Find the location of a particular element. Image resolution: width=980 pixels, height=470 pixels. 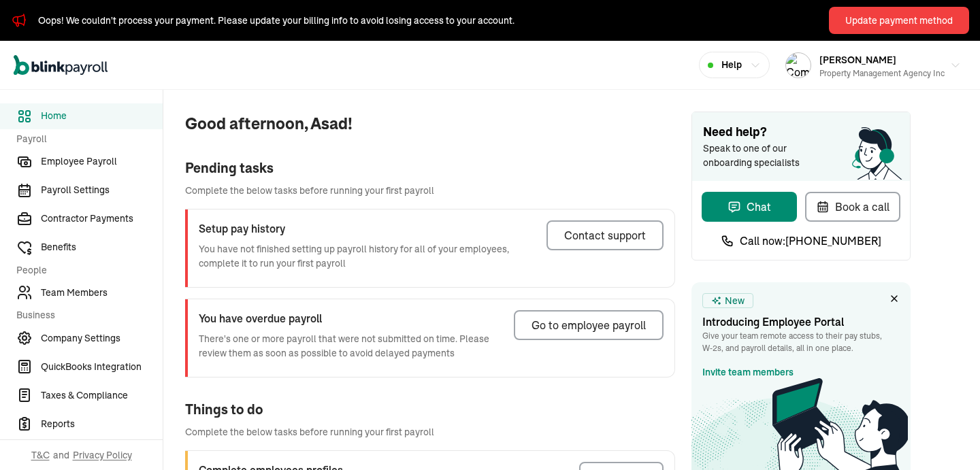

span: Team Members is located at coordinates (102, 292).